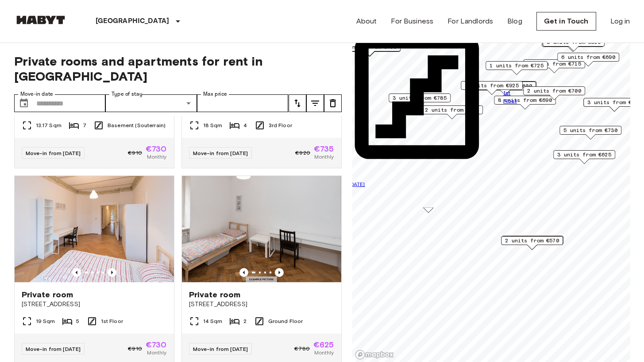 This screenshot has height=362, width=644. Describe the element at coordinates (588, 57) in the screenshot. I see `span: 6 units from €690` at that location.